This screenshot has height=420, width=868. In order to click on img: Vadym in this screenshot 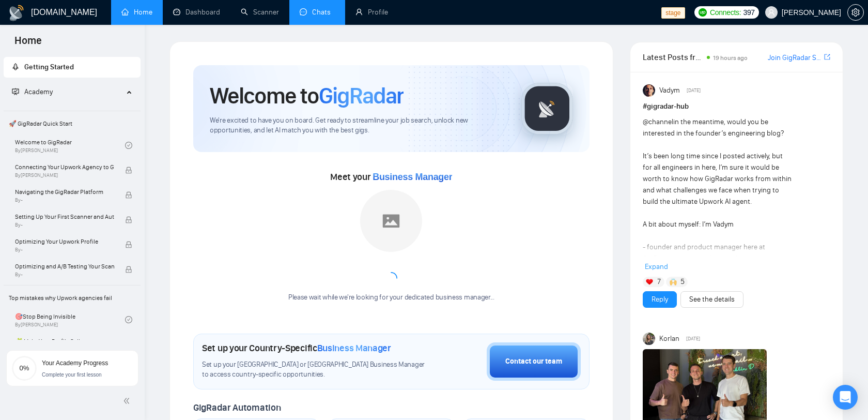, I will do `click(649, 91)`.